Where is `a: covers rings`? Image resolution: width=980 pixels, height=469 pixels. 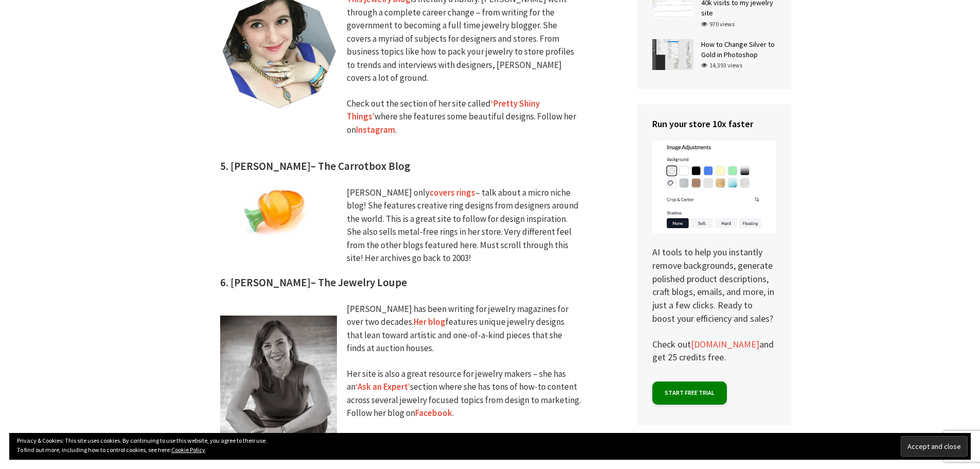
a: covers rings is located at coordinates (453, 193).